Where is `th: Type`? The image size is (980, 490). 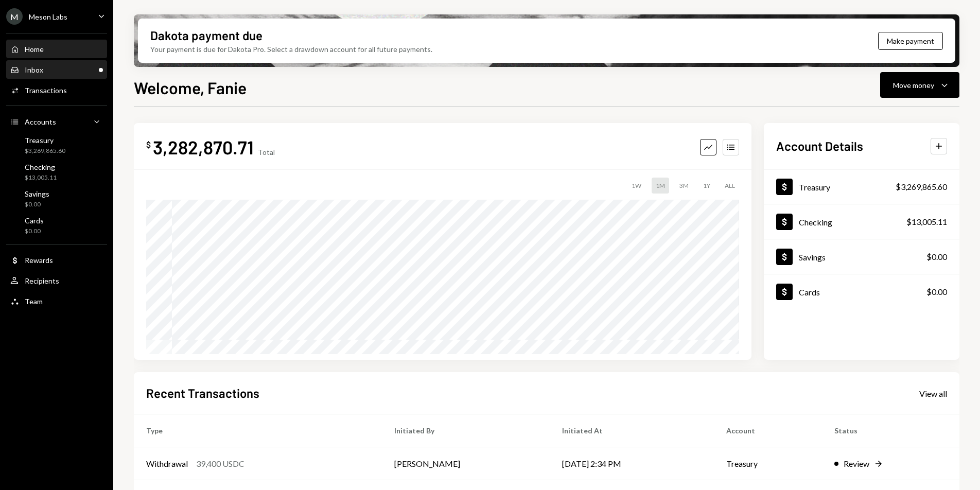 th: Type is located at coordinates (257, 431).